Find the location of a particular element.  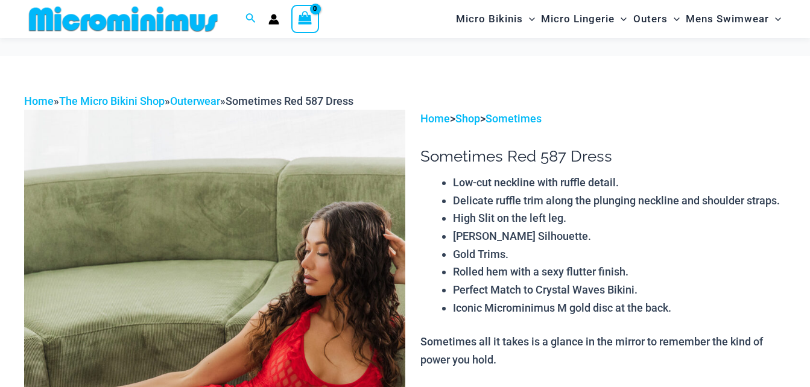

li: Delicate ruffle trim along the plunging neckline and shoulder straps. is located at coordinates (619, 201).